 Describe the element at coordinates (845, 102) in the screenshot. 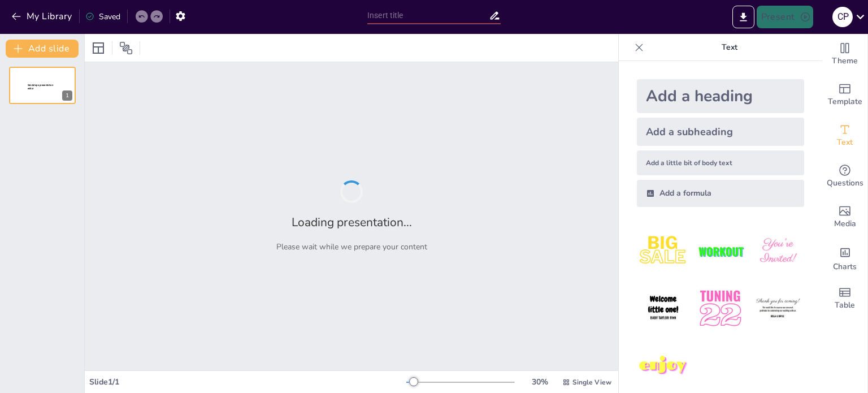

I see `span: Template` at that location.